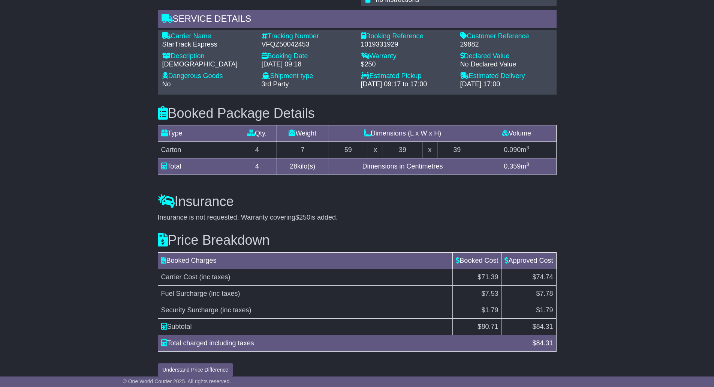  Describe the element at coordinates (190, 310) in the screenshot. I see `span: Security Surcharge` at that location.